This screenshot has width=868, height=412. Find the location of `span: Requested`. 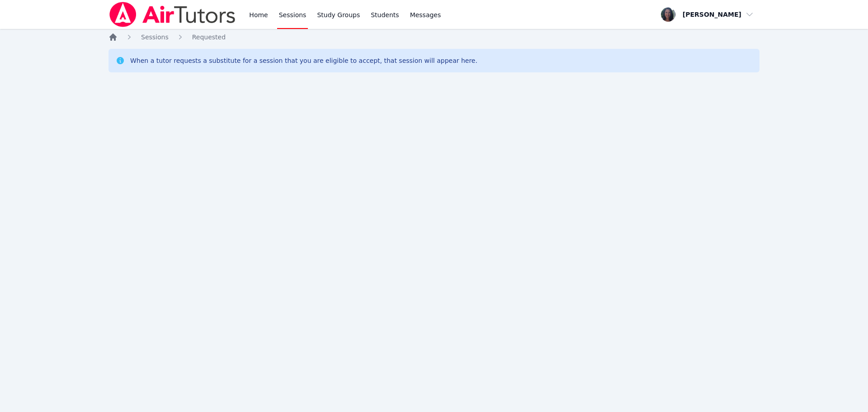

span: Requested is located at coordinates (209, 37).